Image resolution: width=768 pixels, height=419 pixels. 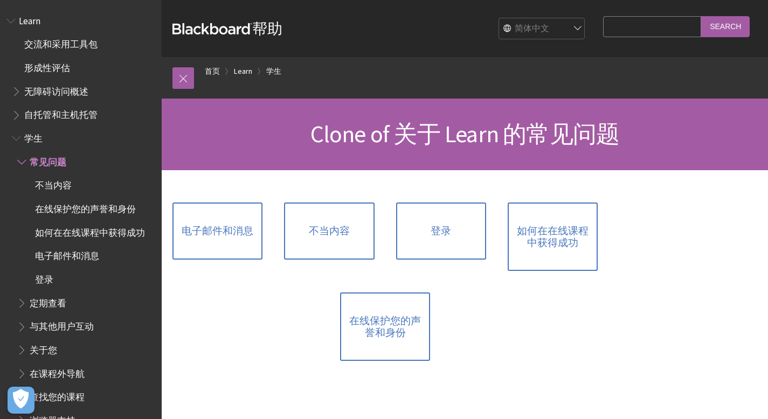 I want to click on button: Open Preferences, so click(x=21, y=400).